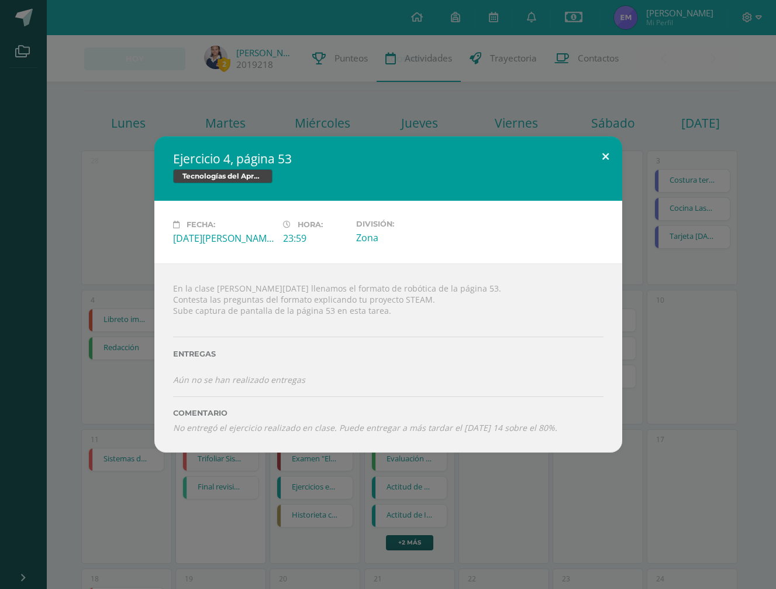 Image resolution: width=776 pixels, height=589 pixels. What do you see at coordinates (201, 224) in the screenshot?
I see `span: Fecha:` at bounding box center [201, 224].